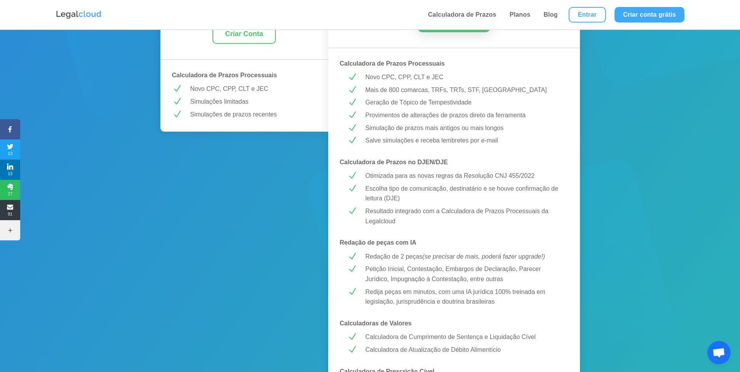  I want to click on p: Geração de Tópico de Tempestividade, so click(463, 103).